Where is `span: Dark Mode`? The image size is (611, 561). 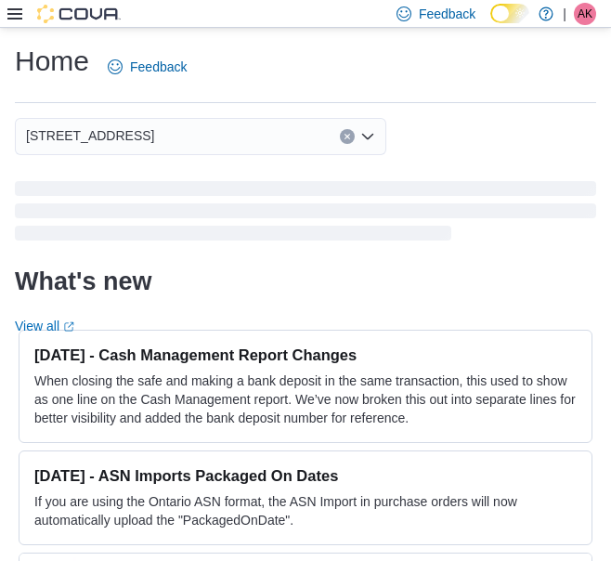 span: Dark Mode is located at coordinates (490, 23).